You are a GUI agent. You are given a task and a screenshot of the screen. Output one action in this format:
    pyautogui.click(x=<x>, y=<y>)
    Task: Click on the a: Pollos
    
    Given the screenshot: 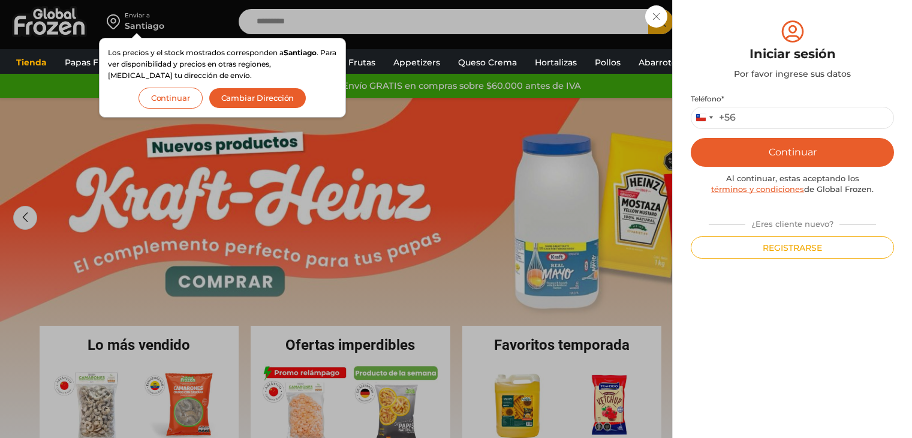 What is the action you would take?
    pyautogui.click(x=608, y=62)
    